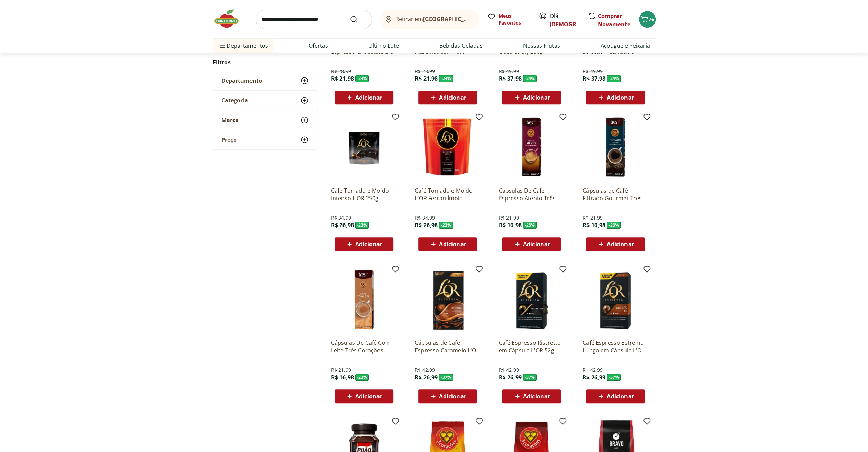  What do you see at coordinates (615, 195) in the screenshot?
I see `p: Cápsulas de Café Filtrado Gourmet Três Corações 8 unidades` at bounding box center [615, 195].